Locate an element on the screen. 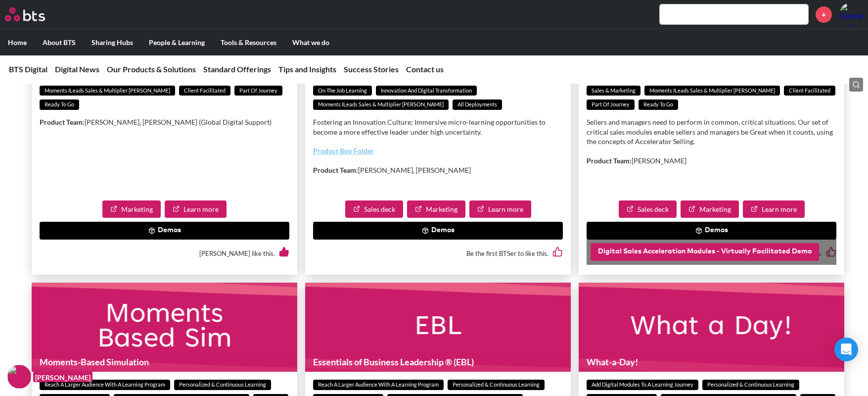 The height and width of the screenshot is (396, 868). a: Success Stories is located at coordinates (371, 69).